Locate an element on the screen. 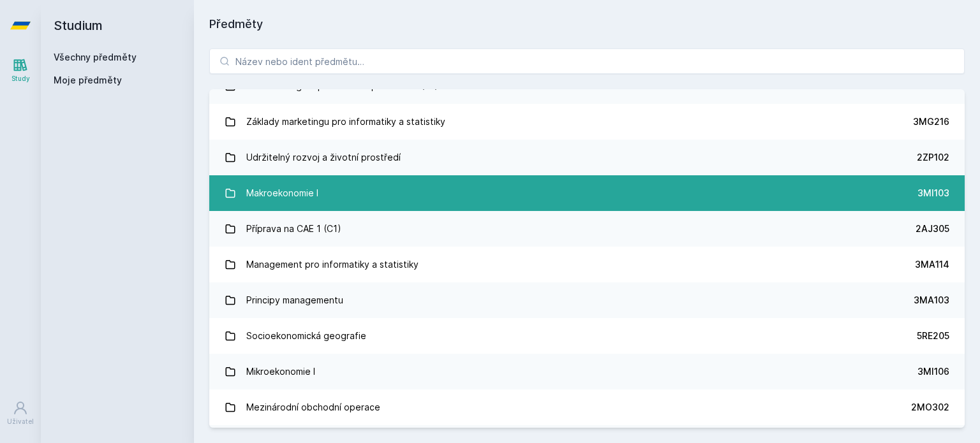  a: Study is located at coordinates (20, 70).